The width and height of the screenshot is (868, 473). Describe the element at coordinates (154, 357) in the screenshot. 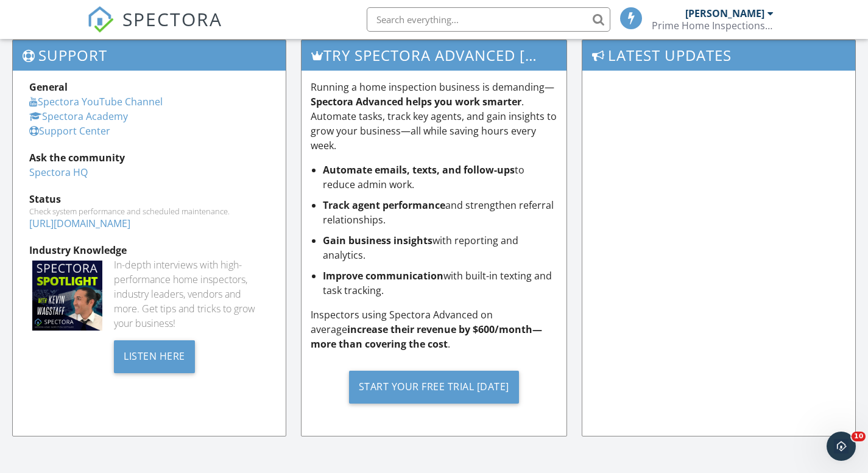

I see `div: Listen Here` at that location.